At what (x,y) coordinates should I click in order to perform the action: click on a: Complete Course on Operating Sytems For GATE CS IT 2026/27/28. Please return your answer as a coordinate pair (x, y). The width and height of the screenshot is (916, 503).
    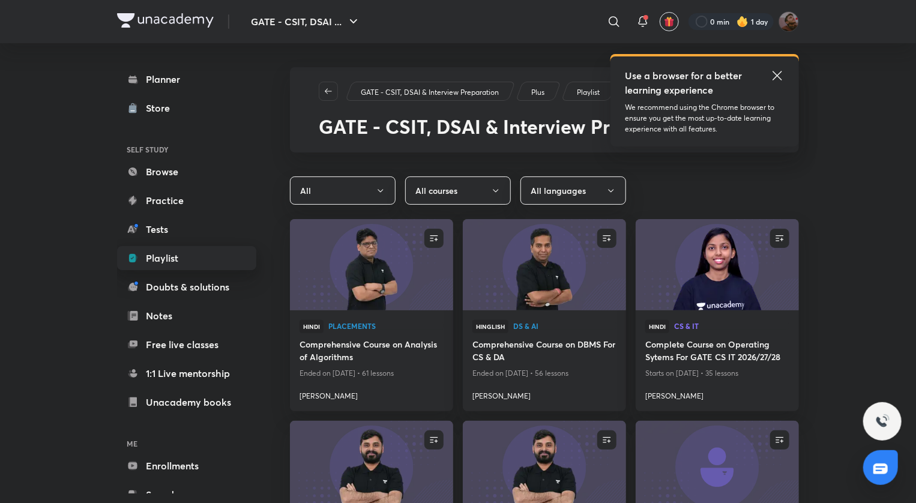
    Looking at the image, I should click on (717, 352).